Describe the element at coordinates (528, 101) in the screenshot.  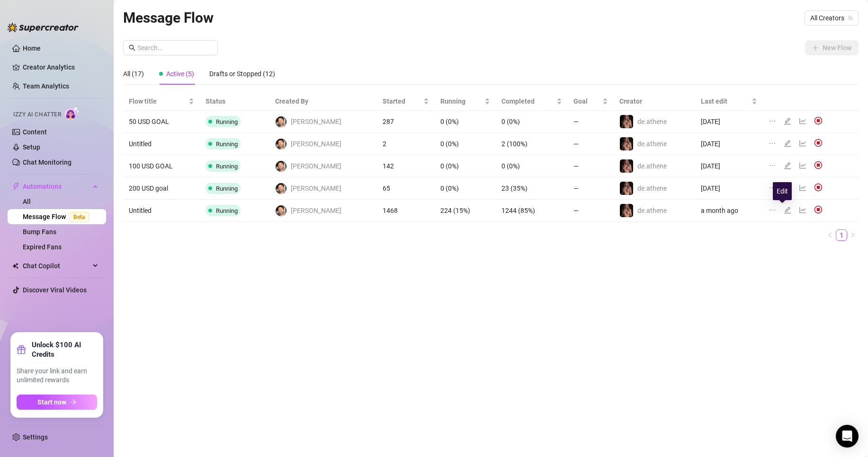
I see `span: Completed` at that location.